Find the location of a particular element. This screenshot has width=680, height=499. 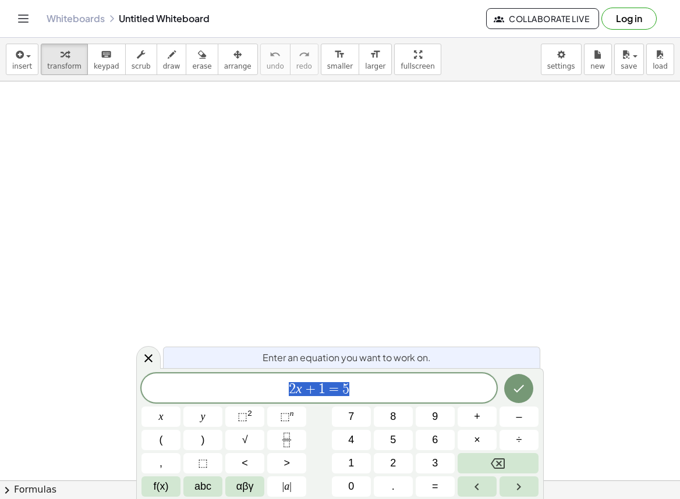

span: 0 is located at coordinates (351, 487).